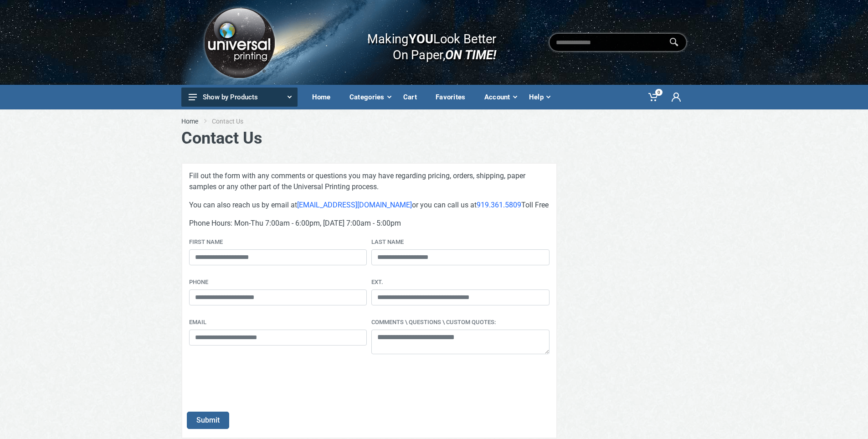 The height and width of the screenshot is (439, 868). I want to click on label: Last Name, so click(387, 243).